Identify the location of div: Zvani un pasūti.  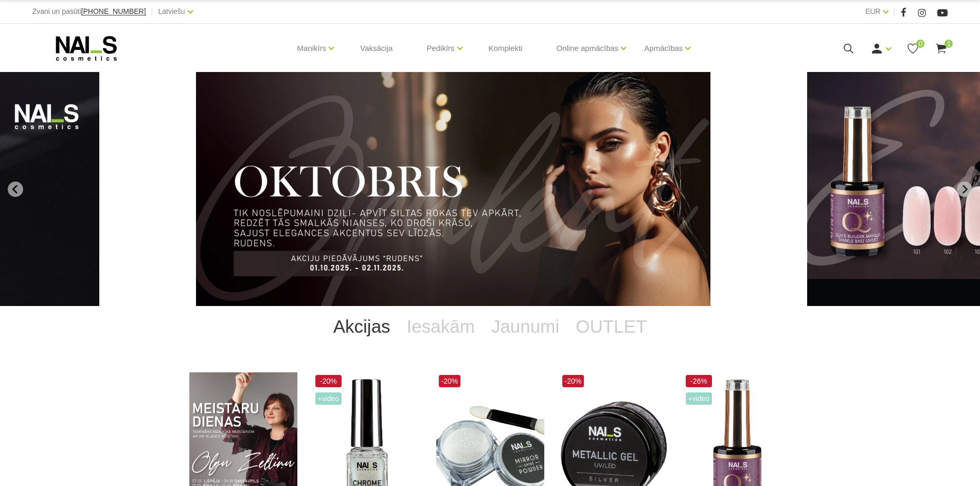
(89, 11).